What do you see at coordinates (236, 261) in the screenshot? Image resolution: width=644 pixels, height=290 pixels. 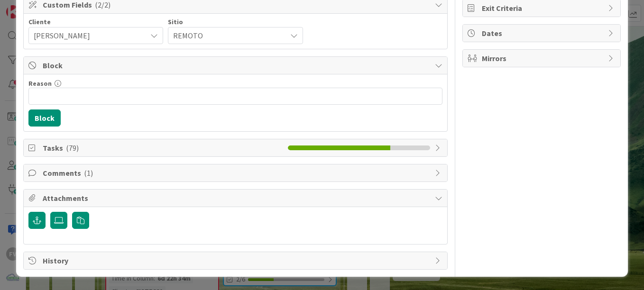 I see `span: History` at bounding box center [236, 261].